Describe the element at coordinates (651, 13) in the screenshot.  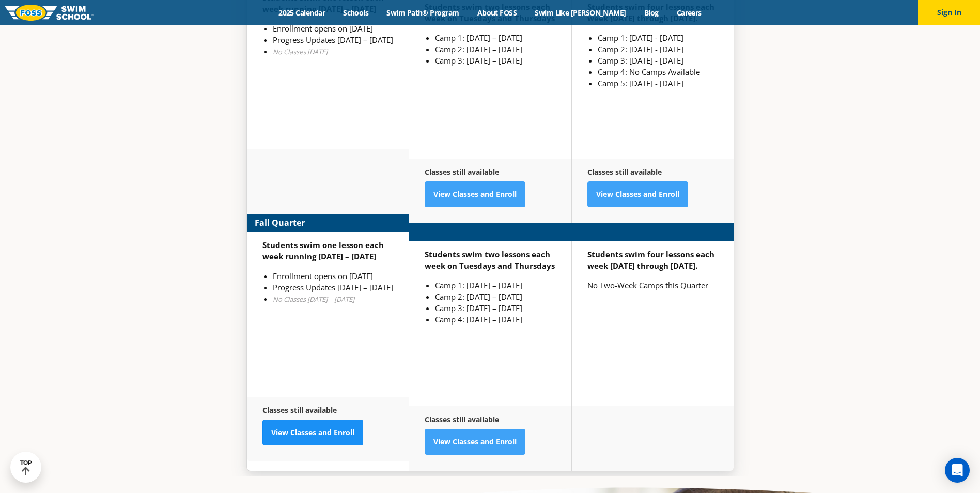
I see `a: Blog` at that location.